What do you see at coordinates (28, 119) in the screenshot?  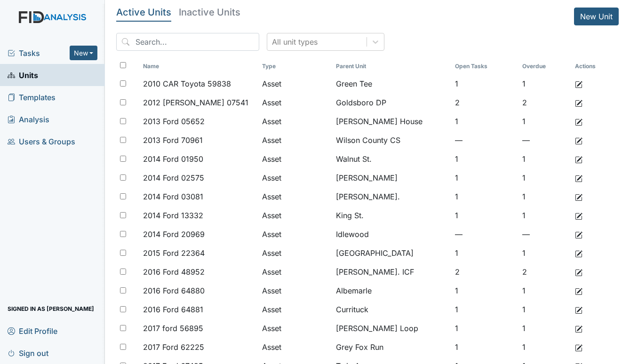 I see `span: Analysis` at bounding box center [28, 119].